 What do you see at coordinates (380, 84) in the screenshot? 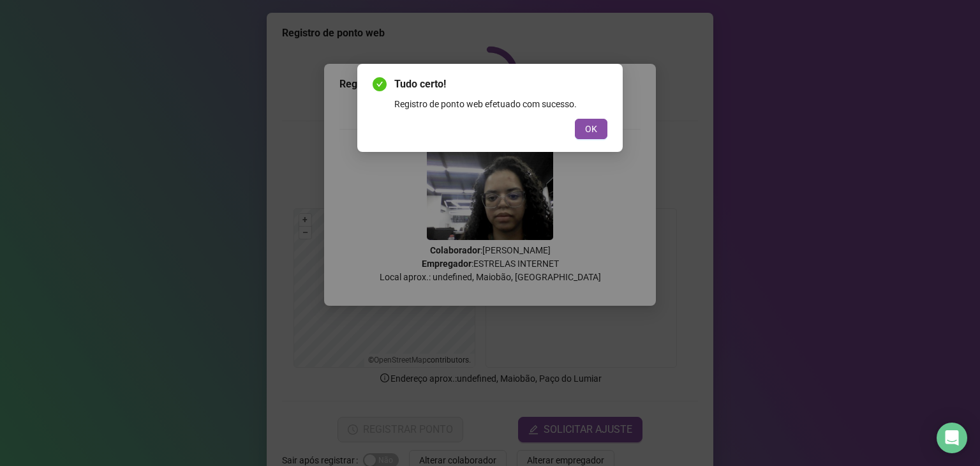
I see `span: check-circle` at bounding box center [380, 84].